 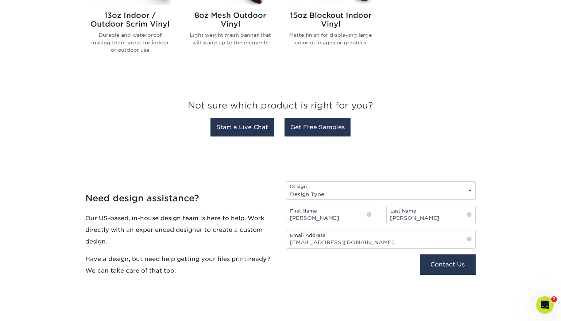 I want to click on a: Start a Live Chat, so click(x=242, y=127).